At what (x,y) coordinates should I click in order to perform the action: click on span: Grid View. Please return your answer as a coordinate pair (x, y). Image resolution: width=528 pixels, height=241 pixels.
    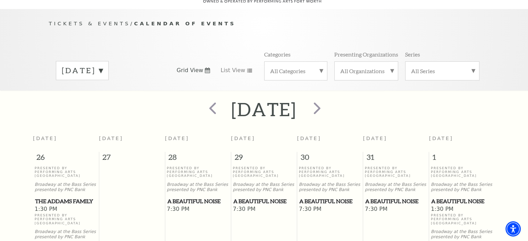
    Looking at the image, I should click on (190, 70).